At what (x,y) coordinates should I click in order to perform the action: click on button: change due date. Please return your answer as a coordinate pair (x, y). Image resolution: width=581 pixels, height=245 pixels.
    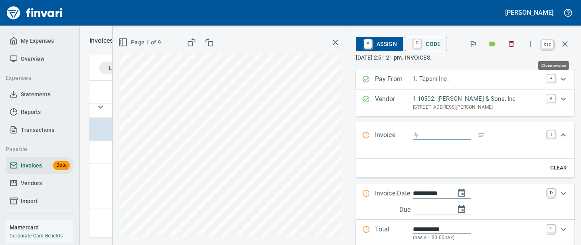
    Looking at the image, I should click on (462, 209).